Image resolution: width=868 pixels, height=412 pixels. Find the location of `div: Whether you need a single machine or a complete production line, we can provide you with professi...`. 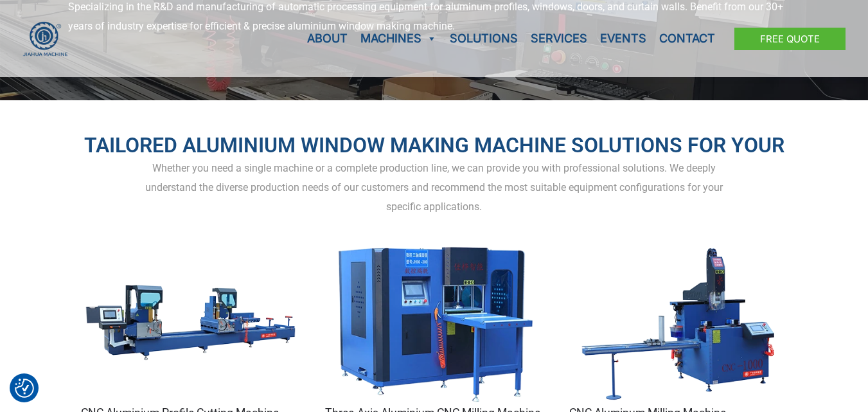

div: Whether you need a single machine or a complete production line, we can provide you with professi... is located at coordinates (434, 188).